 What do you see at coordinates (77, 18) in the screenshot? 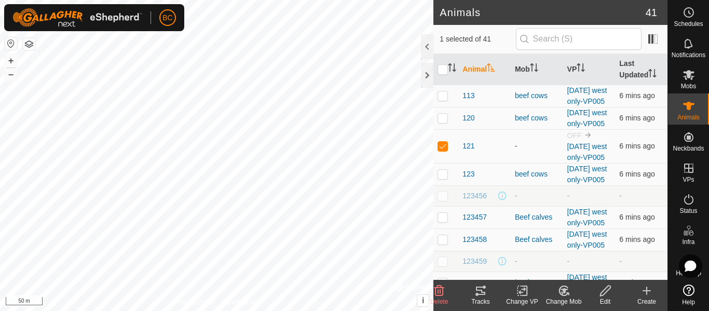
I see `img: Gallagher Logo` at bounding box center [77, 18].